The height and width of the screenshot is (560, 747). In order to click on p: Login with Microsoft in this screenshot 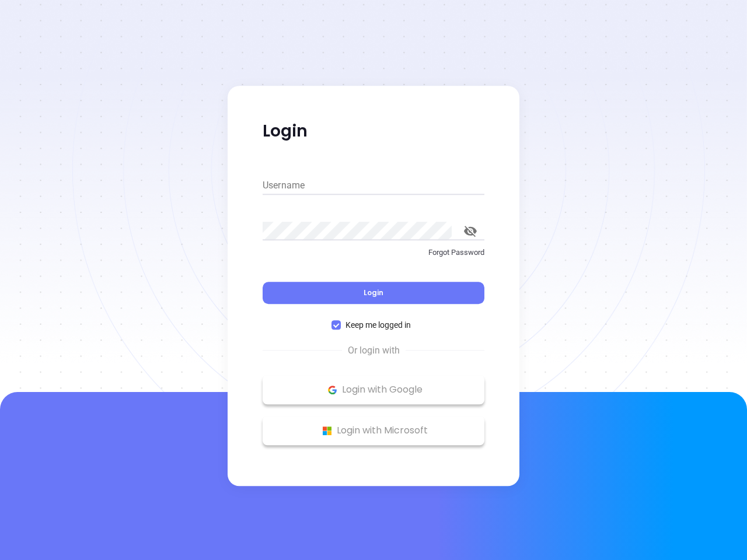, I will do `click(374, 430)`.